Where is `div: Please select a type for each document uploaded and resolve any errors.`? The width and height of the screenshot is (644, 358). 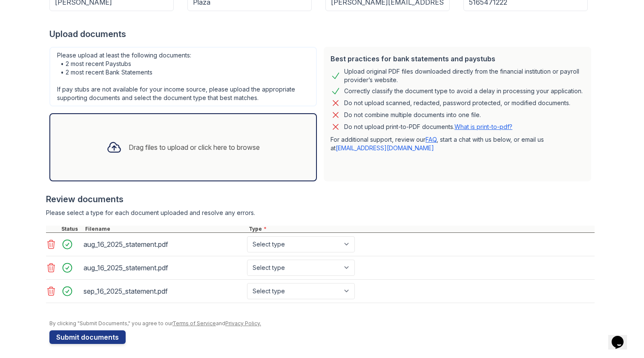
div: Please select a type for each document uploaded and resolve any errors. is located at coordinates (320, 213).